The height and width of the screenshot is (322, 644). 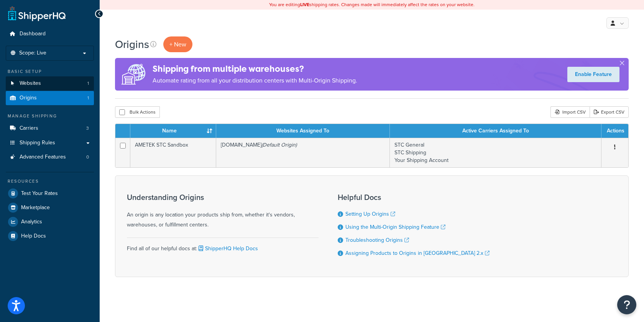 What do you see at coordinates (50, 207) in the screenshot?
I see `a: Marketplace` at bounding box center [50, 207].